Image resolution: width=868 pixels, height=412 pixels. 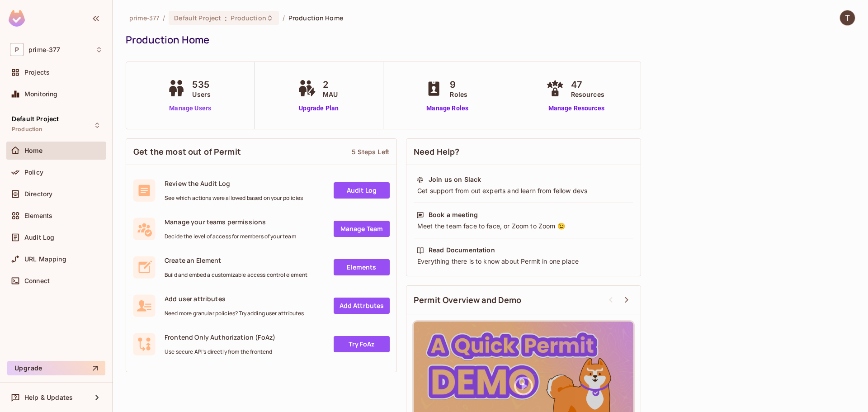 What do you see at coordinates (39, 194) in the screenshot?
I see `span: Directory` at bounding box center [39, 194].